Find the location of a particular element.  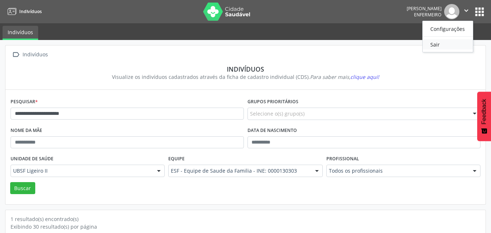

span: Selecione o(s) grupo(s) is located at coordinates (277, 113).